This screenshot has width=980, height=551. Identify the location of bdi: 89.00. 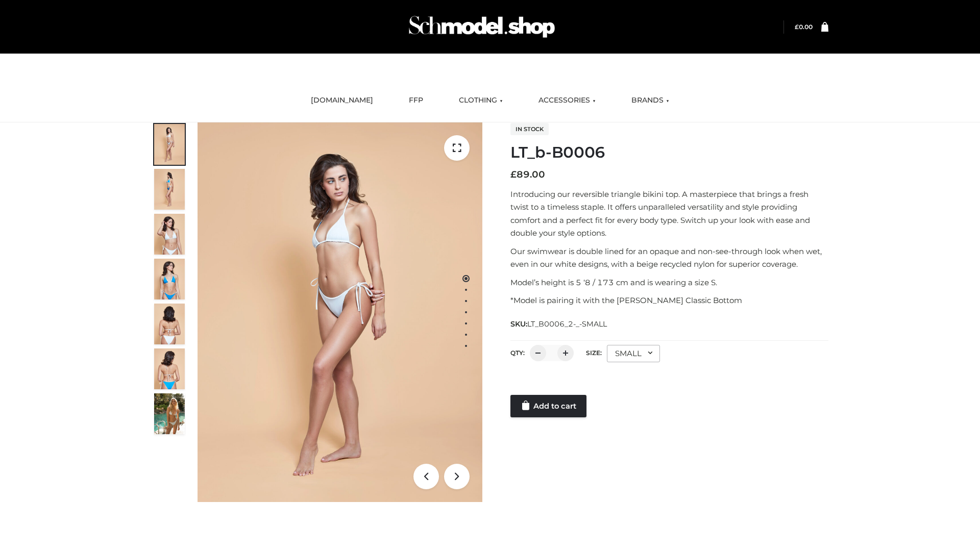
(528, 174).